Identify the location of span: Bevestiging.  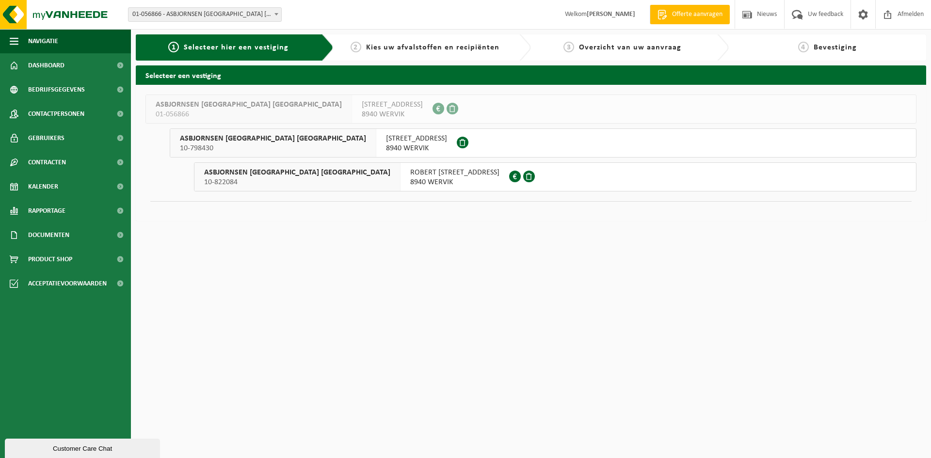
(835, 48).